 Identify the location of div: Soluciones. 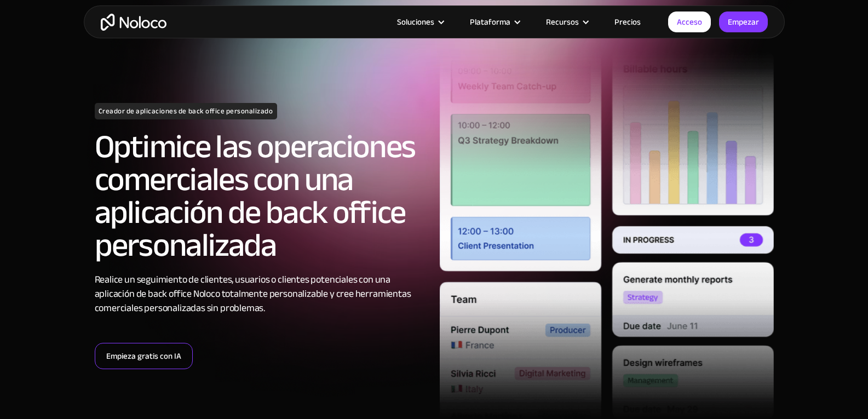
(419, 22).